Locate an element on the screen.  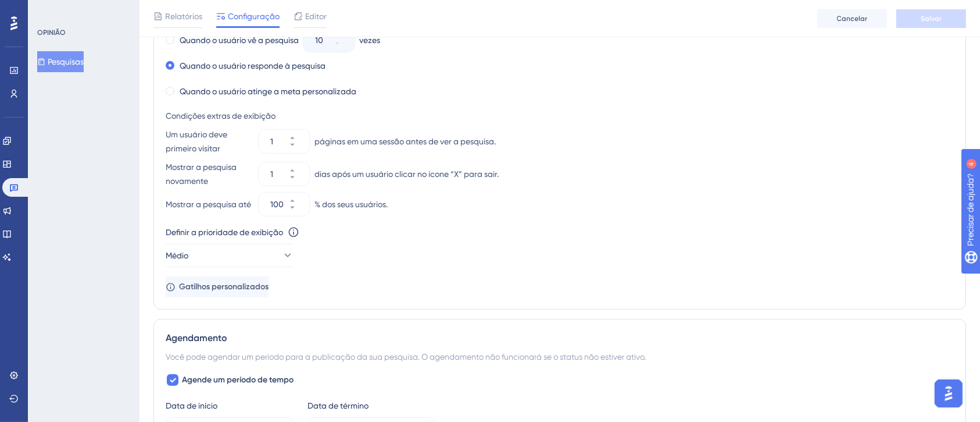
font: % dos seus usuários. is located at coordinates (351, 205).